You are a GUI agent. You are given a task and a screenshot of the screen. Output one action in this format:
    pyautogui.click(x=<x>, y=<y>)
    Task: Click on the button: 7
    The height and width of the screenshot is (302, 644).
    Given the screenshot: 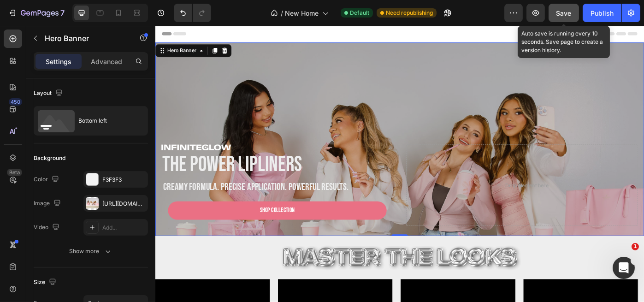 What is the action you would take?
    pyautogui.click(x=36, y=13)
    